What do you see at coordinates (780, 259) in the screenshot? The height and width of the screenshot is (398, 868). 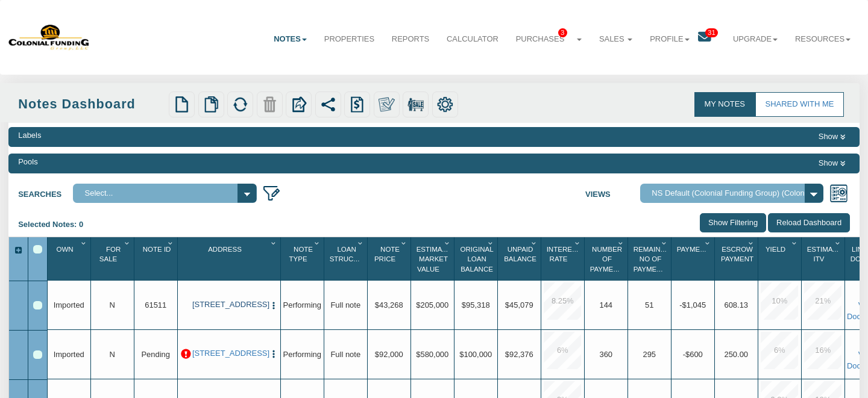 I see `div: Yield Sort None` at bounding box center [780, 259].